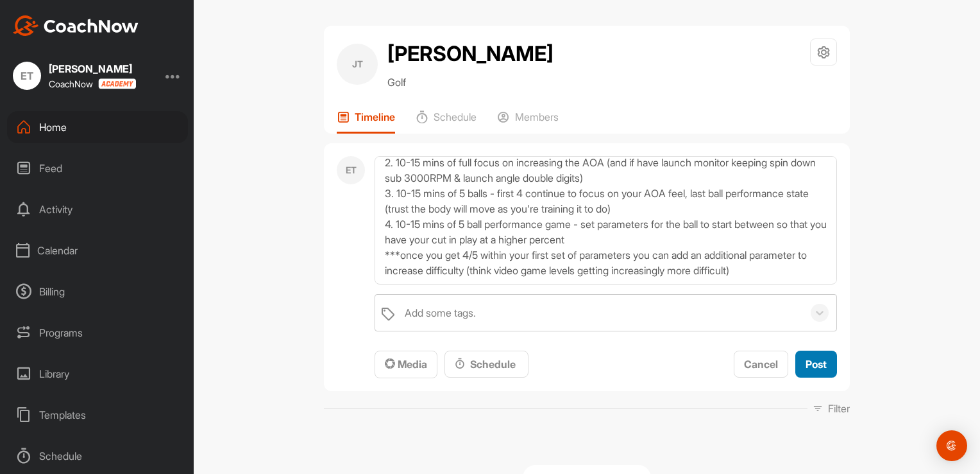 The height and width of the screenshot is (474, 980). Describe the element at coordinates (470, 82) in the screenshot. I see `p: Golf` at that location.